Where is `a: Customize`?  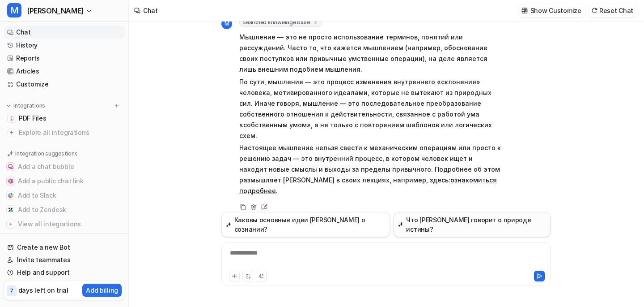 a: Customize is located at coordinates (64, 84).